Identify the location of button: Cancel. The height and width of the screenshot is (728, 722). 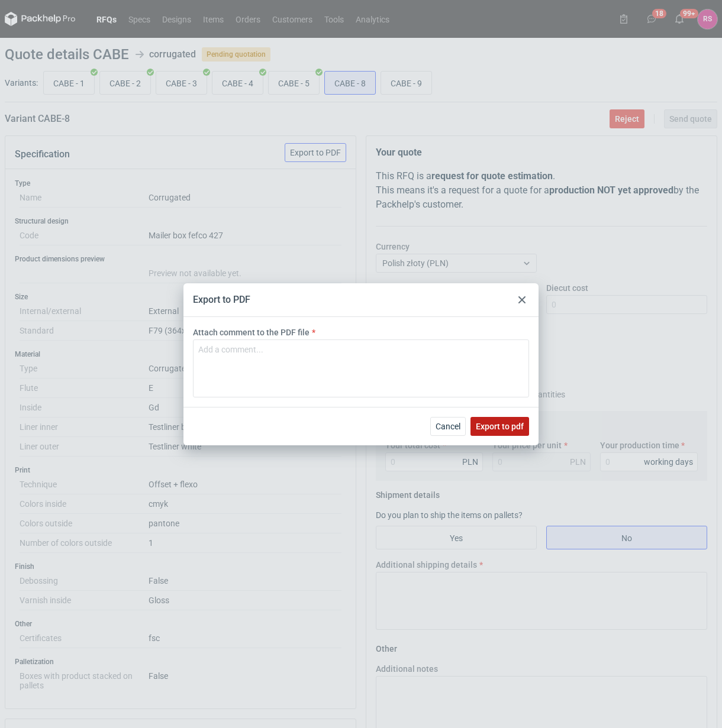
(448, 426).